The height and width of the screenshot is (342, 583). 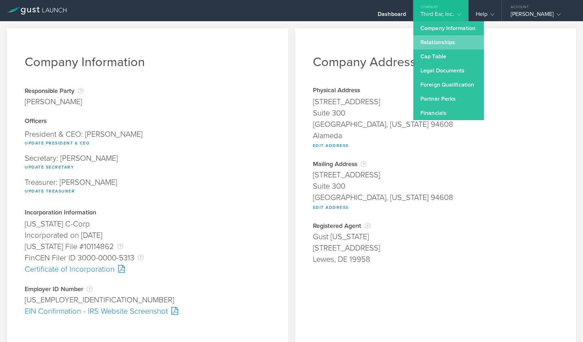 What do you see at coordinates (148, 269) in the screenshot?
I see `div: Certificate of Incorporation` at bounding box center [148, 269].